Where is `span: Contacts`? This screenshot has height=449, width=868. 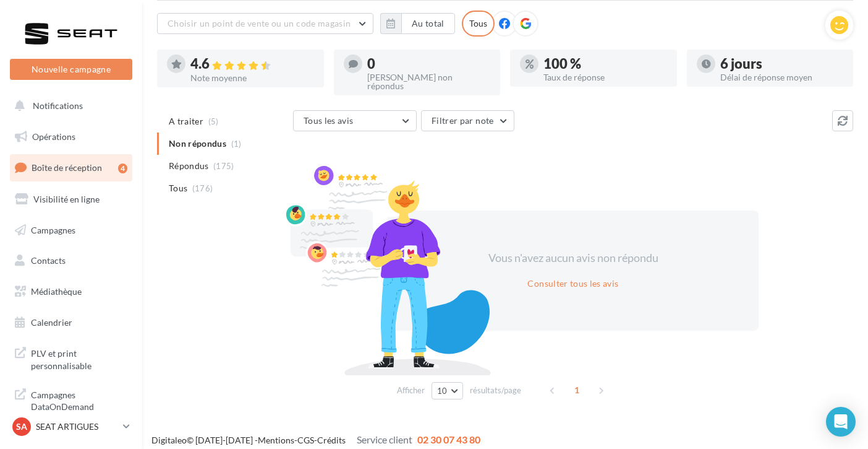
span: Contacts is located at coordinates (48, 260).